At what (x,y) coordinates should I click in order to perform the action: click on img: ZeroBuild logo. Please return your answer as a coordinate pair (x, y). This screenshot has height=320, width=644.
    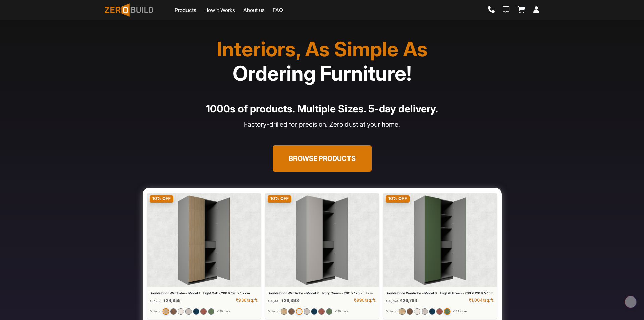
    Looking at the image, I should click on (129, 10).